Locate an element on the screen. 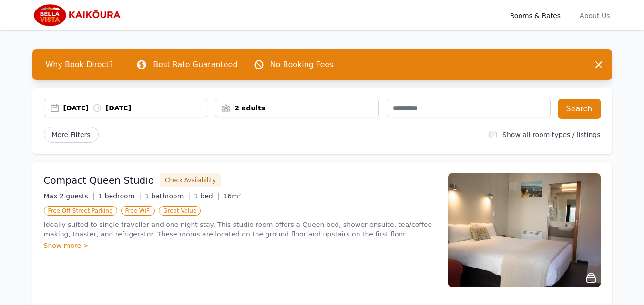 Image resolution: width=644 pixels, height=305 pixels. div: 2 adults is located at coordinates (297, 108).